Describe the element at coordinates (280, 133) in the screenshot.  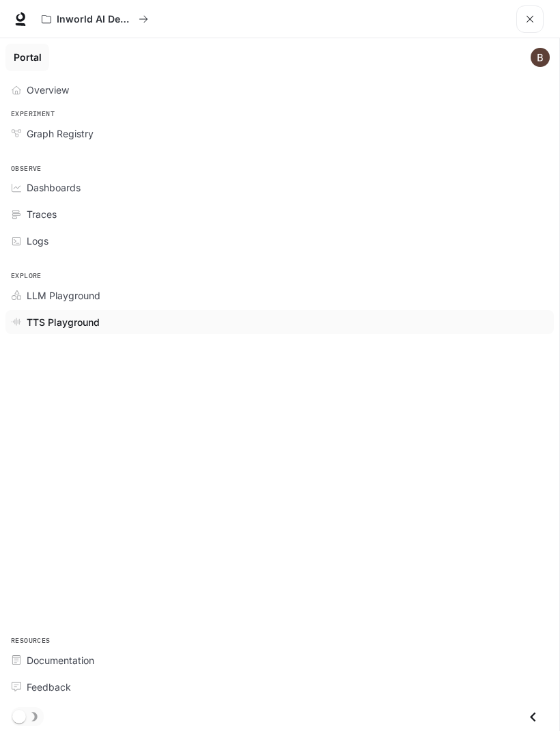
I see `a: Graph Registry` at that location.